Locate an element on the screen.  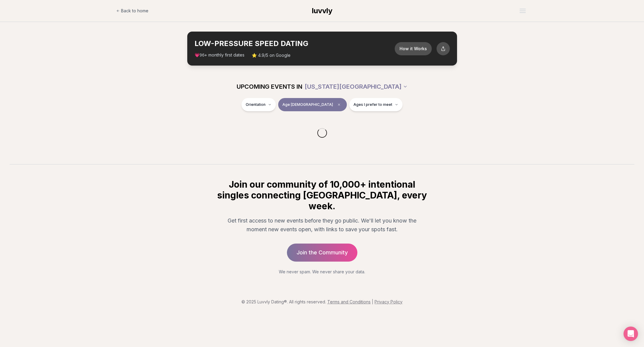
p: © 2025 Luvvly Dating®. All rights reserved. is located at coordinates (322, 302).